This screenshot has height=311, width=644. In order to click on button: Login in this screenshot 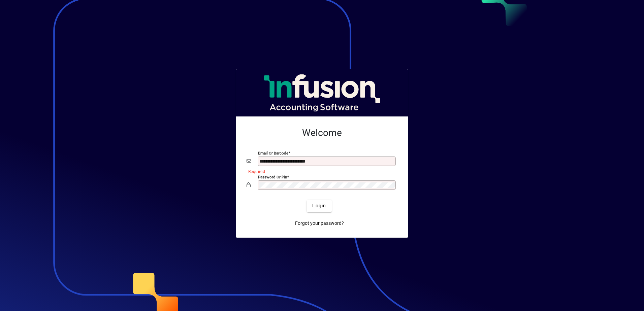, I will do `click(319, 206)`.